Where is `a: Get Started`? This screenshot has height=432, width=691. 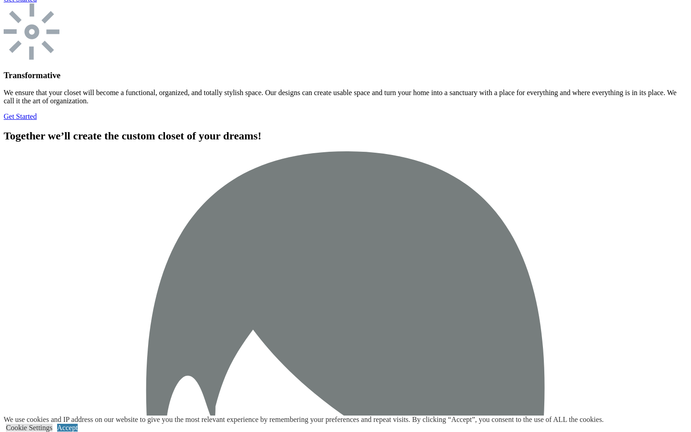 a: Get Started is located at coordinates (20, 116).